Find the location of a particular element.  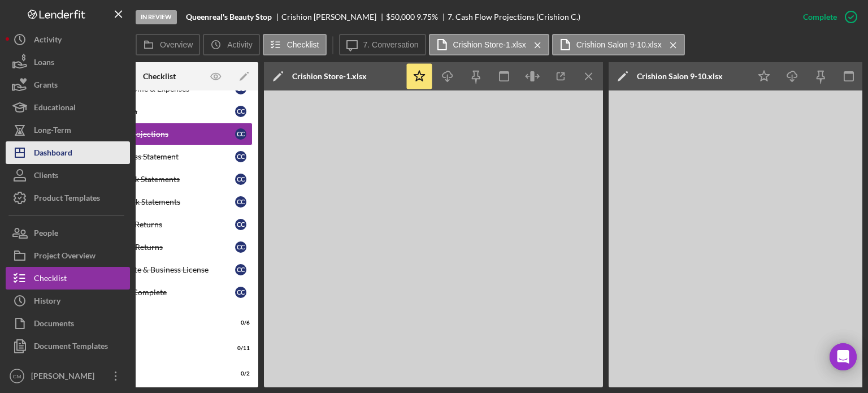

div: Activity is located at coordinates (47, 41).